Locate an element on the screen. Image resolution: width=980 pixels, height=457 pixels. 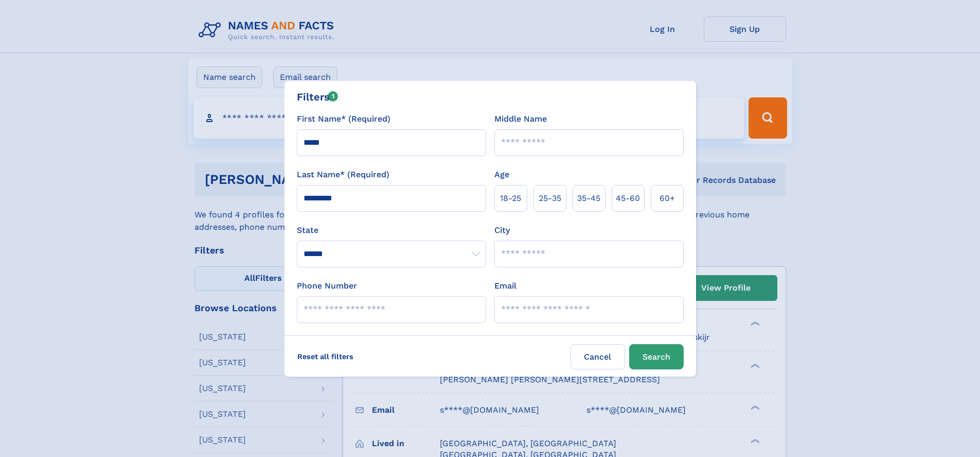
label: Reset all filters is located at coordinates (325, 357).